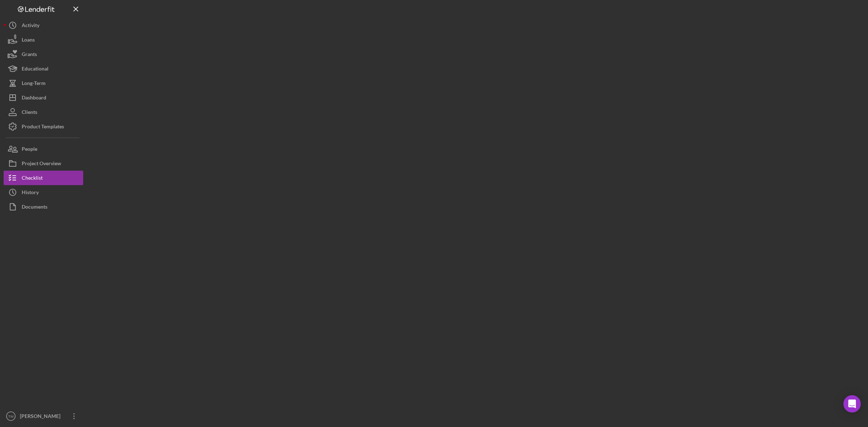 This screenshot has width=868, height=427. Describe the element at coordinates (44, 192) in the screenshot. I see `a: History` at that location.